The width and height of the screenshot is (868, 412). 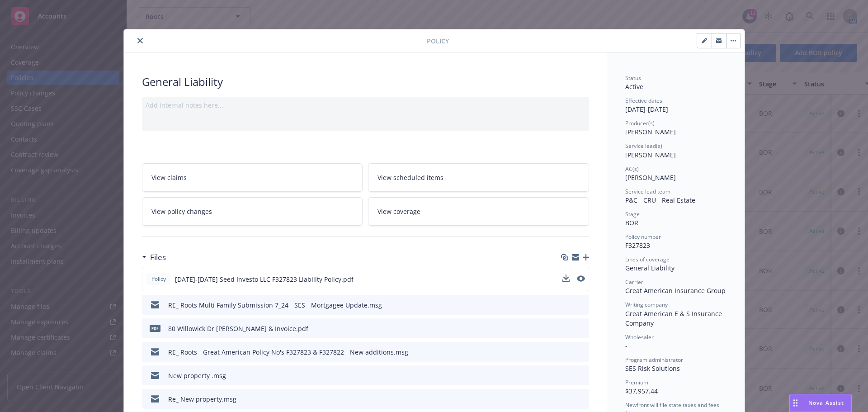 I want to click on span: SES Risk Solutions, so click(x=652, y=368).